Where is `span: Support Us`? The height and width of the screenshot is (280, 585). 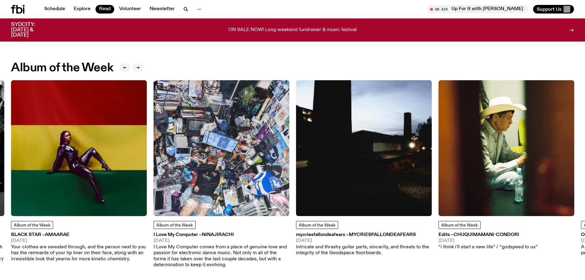 span: Support Us is located at coordinates (549, 9).